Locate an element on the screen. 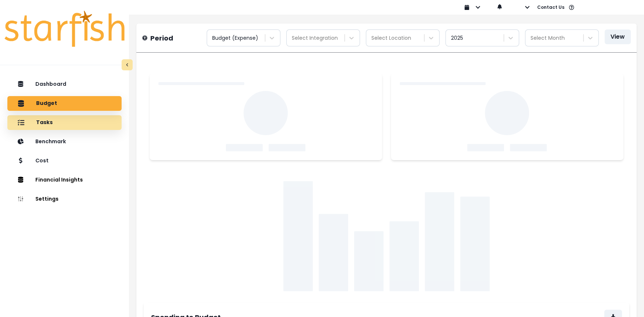 This screenshot has width=644, height=317. button: Cost is located at coordinates (64, 161).